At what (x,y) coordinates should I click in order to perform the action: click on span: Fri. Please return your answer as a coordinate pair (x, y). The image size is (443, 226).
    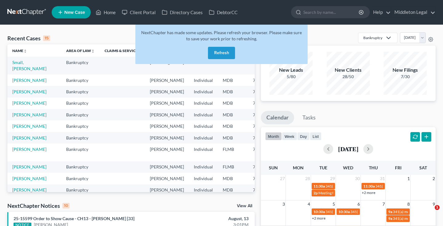
    Looking at the image, I should click on (398, 167).